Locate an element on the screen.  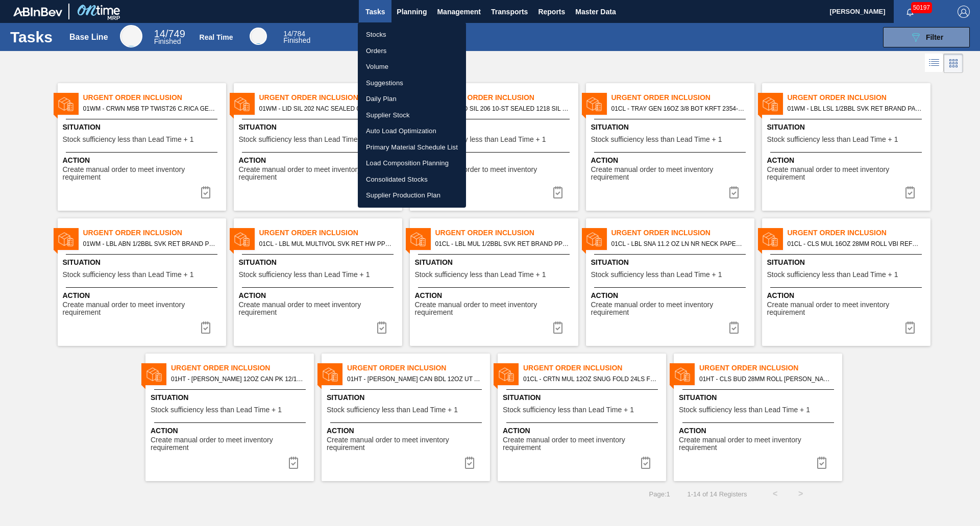
li: Supplier Stock is located at coordinates (412, 115).